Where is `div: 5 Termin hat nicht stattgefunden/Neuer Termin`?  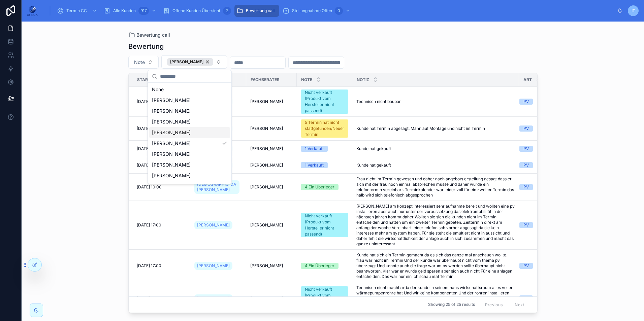 div: 5 Termin hat nicht stattgefunden/Neuer Termin is located at coordinates (325, 128).